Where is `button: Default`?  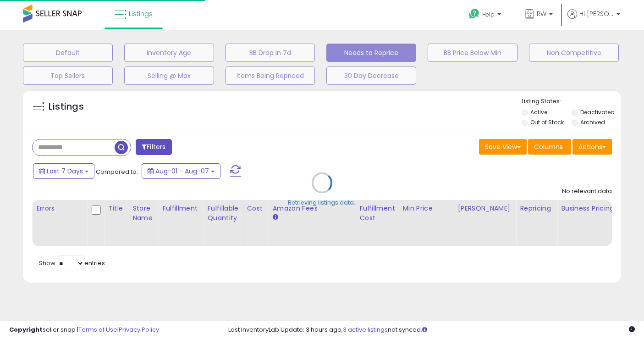
button: Default is located at coordinates (67, 52).